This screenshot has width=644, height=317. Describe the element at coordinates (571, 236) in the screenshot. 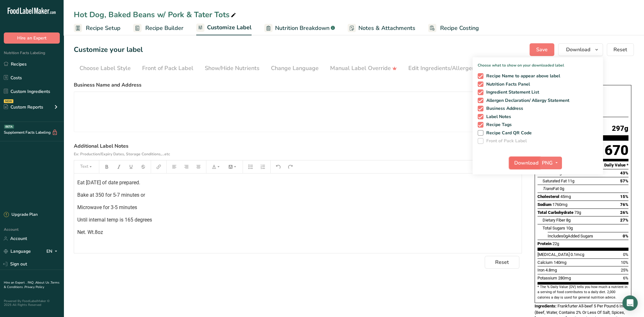

I see `span: Includes Added Sugars` at that location.